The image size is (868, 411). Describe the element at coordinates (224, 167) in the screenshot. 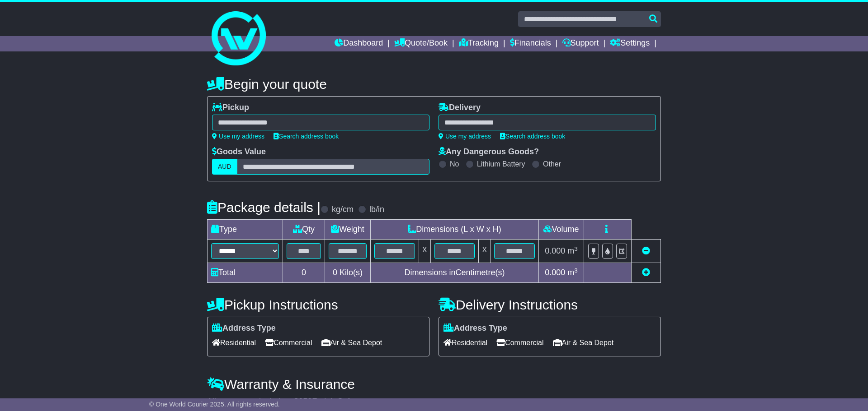

I see `label: AUD` at that location.